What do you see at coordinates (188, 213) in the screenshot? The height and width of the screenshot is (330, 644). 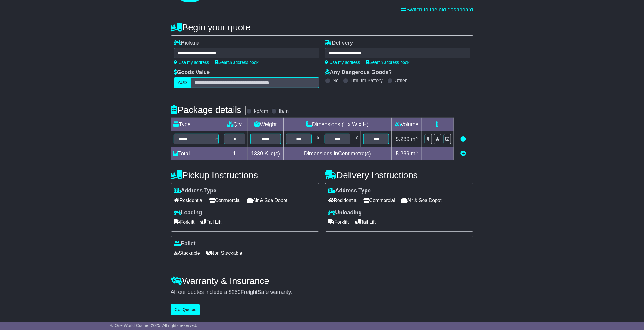 I see `label: Loading` at bounding box center [188, 213].